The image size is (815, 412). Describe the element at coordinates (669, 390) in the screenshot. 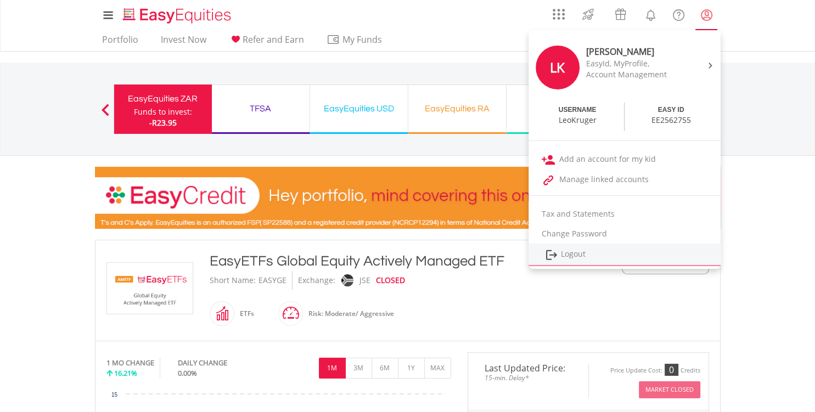

I see `button: Market Closed` at that location.